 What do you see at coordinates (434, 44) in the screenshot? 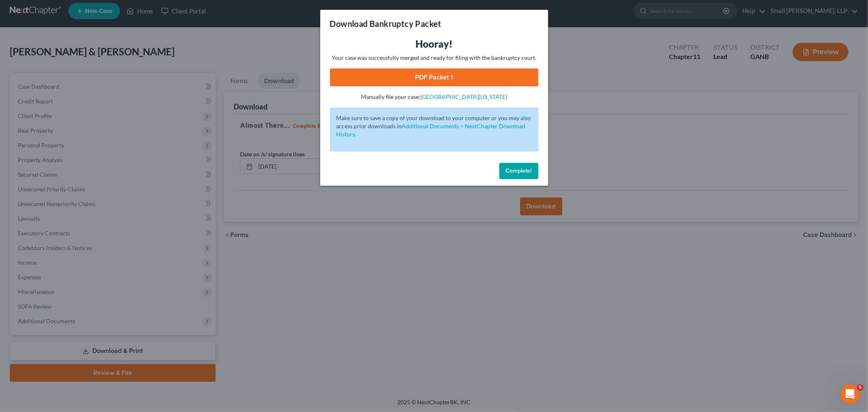
I see `h3: Hooray!` at bounding box center [434, 44].